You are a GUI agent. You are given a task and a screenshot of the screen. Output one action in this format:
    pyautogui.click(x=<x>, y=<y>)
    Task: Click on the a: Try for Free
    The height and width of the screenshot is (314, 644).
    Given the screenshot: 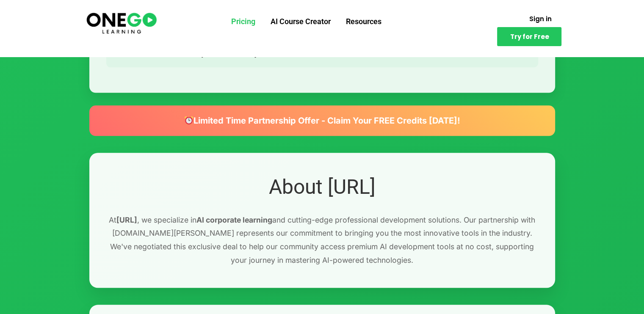 What is the action you would take?
    pyautogui.click(x=529, y=37)
    